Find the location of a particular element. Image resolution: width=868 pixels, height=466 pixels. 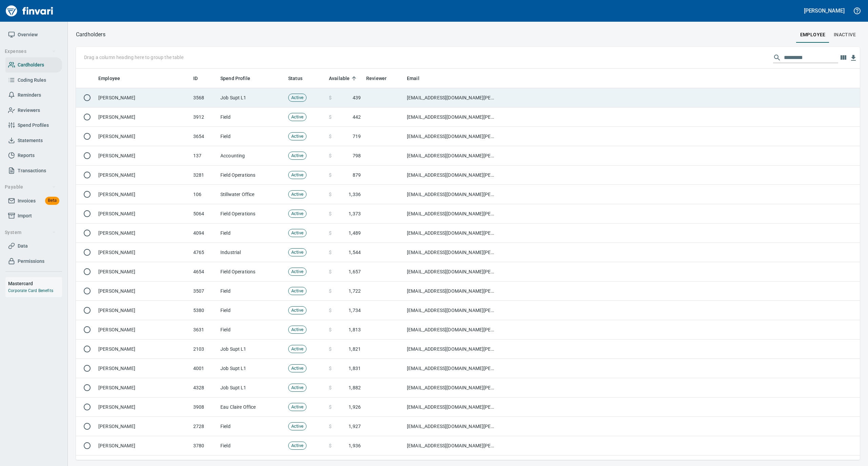

span: Reviewers is located at coordinates (29, 110).